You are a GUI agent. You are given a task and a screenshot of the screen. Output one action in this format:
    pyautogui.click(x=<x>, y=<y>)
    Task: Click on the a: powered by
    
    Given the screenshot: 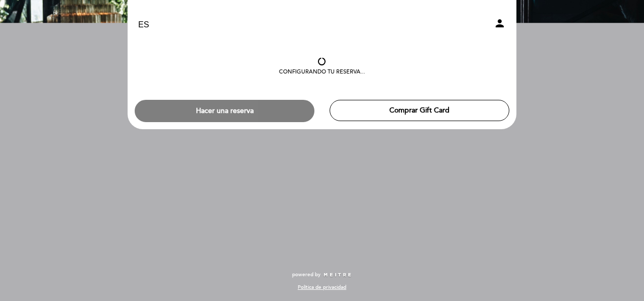 What is the action you would take?
    pyautogui.click(x=322, y=275)
    